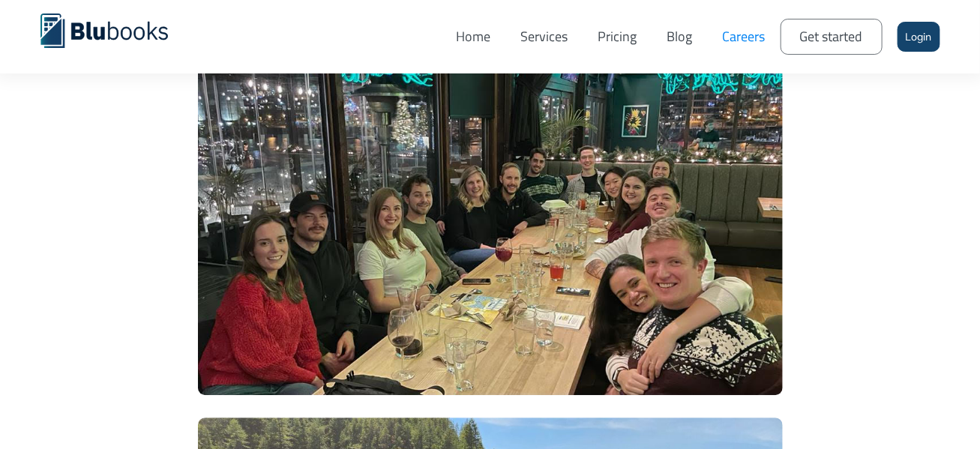 The image size is (980, 449). Describe the element at coordinates (617, 37) in the screenshot. I see `a: Pricing` at that location.